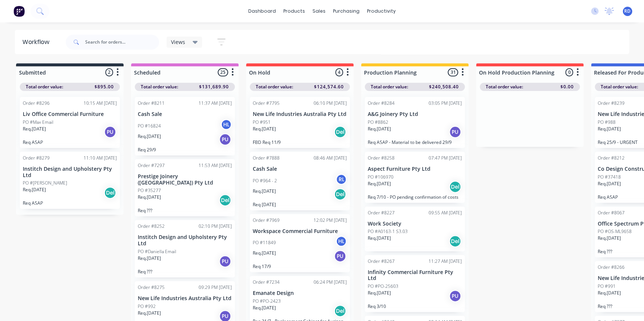  What do you see at coordinates (381, 103) in the screenshot?
I see `div: Order #8284` at bounding box center [381, 103].